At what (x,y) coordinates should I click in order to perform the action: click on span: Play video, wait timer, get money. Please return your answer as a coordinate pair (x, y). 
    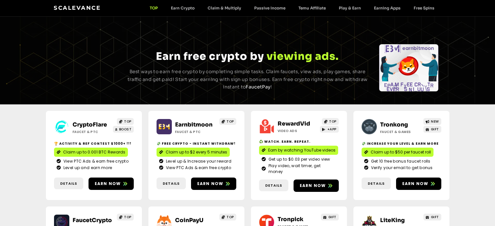
    Looking at the image, I should click on (301, 169).